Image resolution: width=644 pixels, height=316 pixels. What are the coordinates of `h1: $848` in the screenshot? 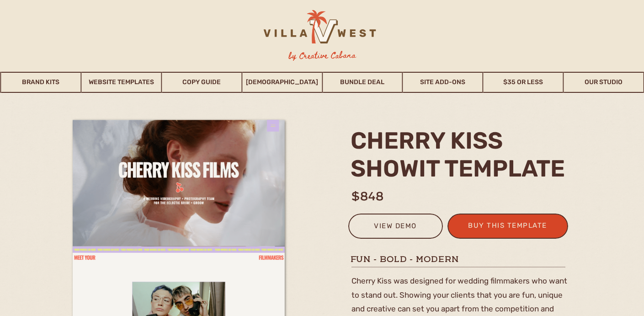 It's located at (463, 193).